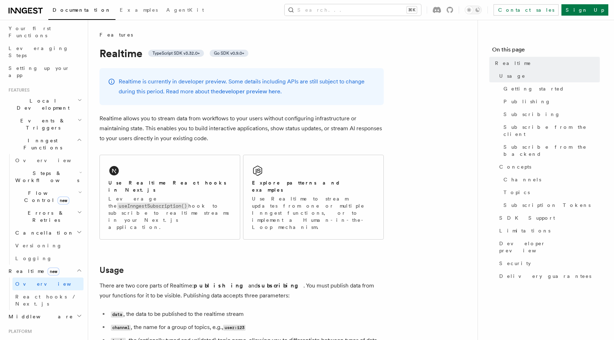  What do you see at coordinates (242, 291) in the screenshot?
I see `p: There are two core parts of Realtime: and . You must publish data from your functions for it to b...` at bounding box center [242, 291].